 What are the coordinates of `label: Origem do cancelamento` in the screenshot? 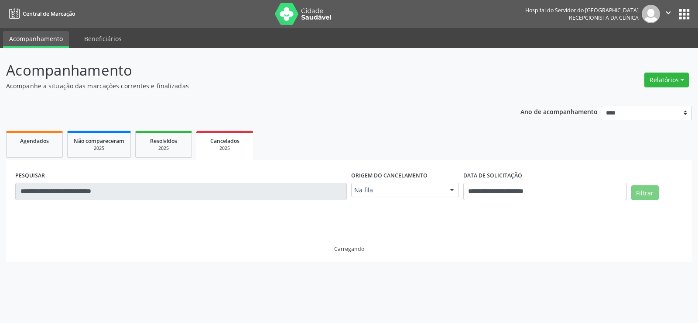 It's located at (389, 175).